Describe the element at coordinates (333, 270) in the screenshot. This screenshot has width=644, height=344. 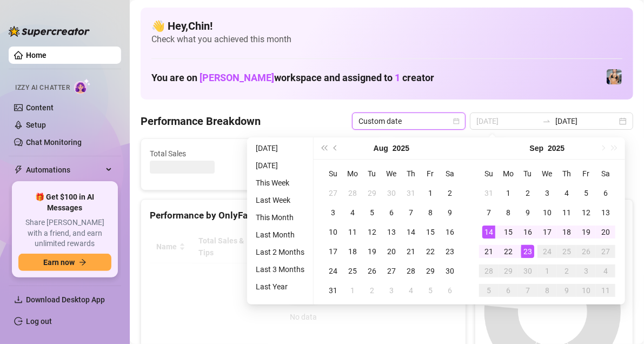
I see `td: 2025-08-24` at that location.